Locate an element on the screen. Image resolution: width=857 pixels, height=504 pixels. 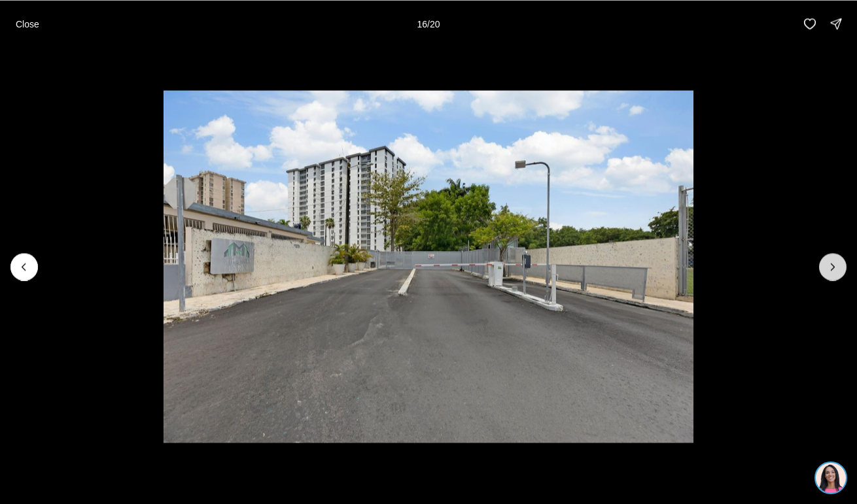
p: Close is located at coordinates (28, 24).